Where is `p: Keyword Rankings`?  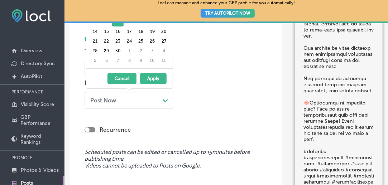
p: Keyword Rankings is located at coordinates (41, 140).